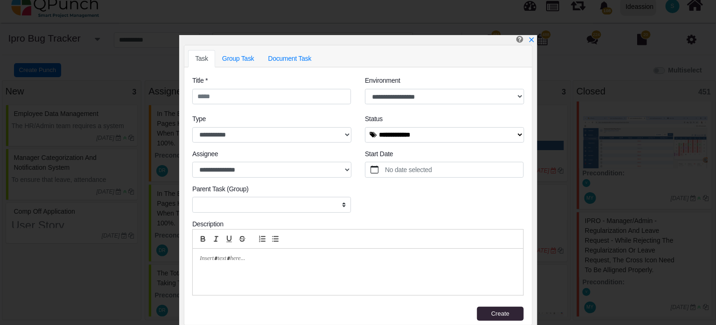 This screenshot has height=325, width=716. What do you see at coordinates (272, 190) in the screenshot?
I see `legend: Parent Task (Group)` at bounding box center [272, 190].